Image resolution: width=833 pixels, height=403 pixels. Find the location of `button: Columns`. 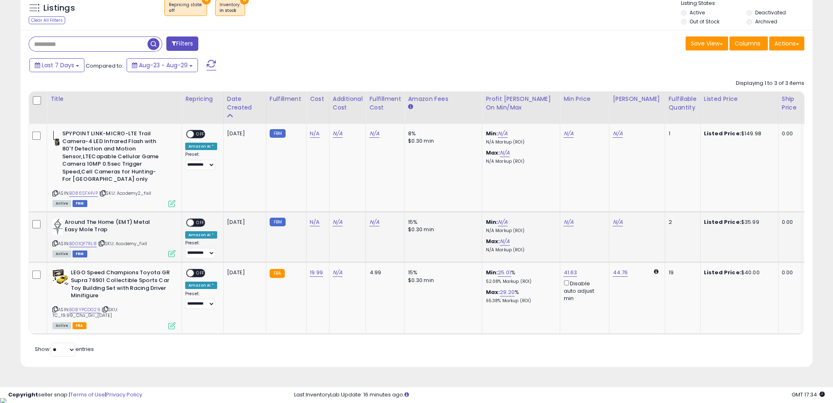

button: Columns is located at coordinates (748, 43).